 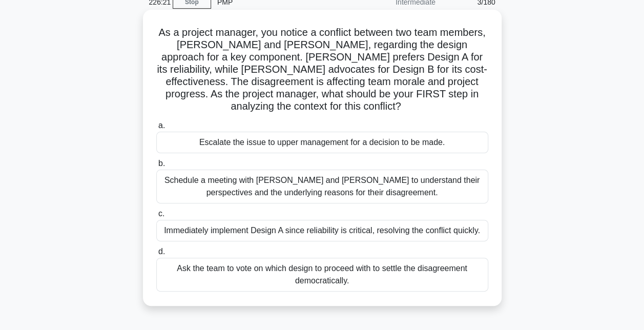 What do you see at coordinates (323, 143) in the screenshot?
I see `div: Escalate the issue to upper management for a decision to be made.` at bounding box center [323, 143].